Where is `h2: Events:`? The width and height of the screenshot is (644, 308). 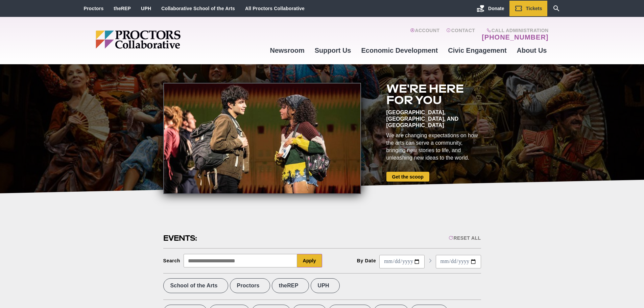 h2: Events: is located at coordinates (180, 238).